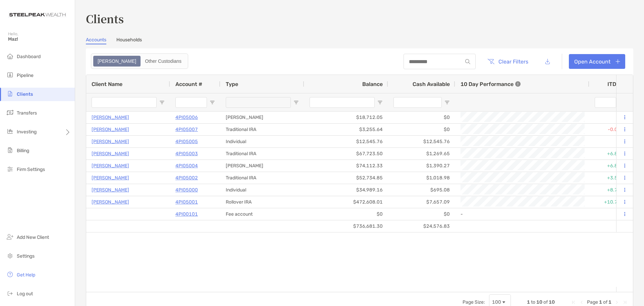 The image size is (644, 306). Describe the element at coordinates (574, 303) in the screenshot. I see `div: First Page` at that location.